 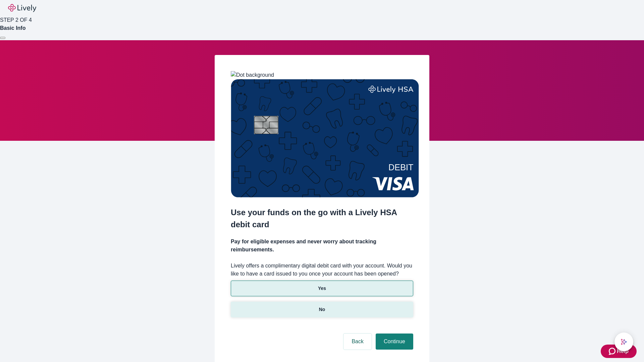 What do you see at coordinates (624, 342) in the screenshot?
I see `svg: Lively AI Assistant` at bounding box center [624, 342].